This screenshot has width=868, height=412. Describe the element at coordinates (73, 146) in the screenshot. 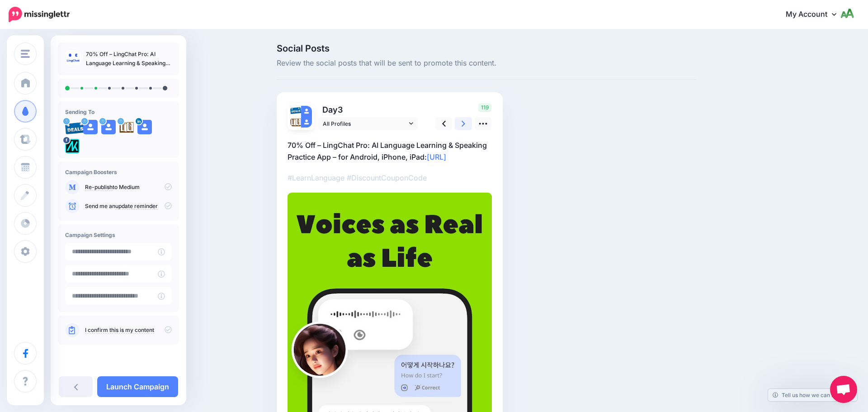

I see `img: 300371053_782866562685722_1733786435366177641_n-bsa128417.png` at that location.